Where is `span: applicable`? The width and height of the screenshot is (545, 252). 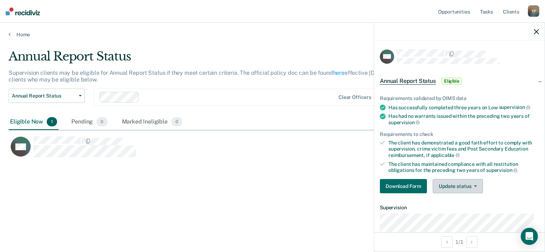
span: applicable is located at coordinates (445, 155).